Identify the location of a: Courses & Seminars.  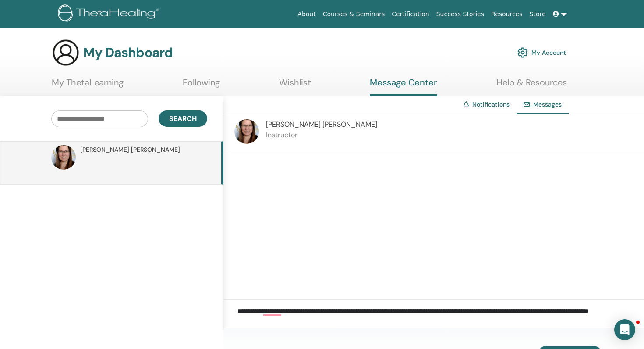
(354, 14).